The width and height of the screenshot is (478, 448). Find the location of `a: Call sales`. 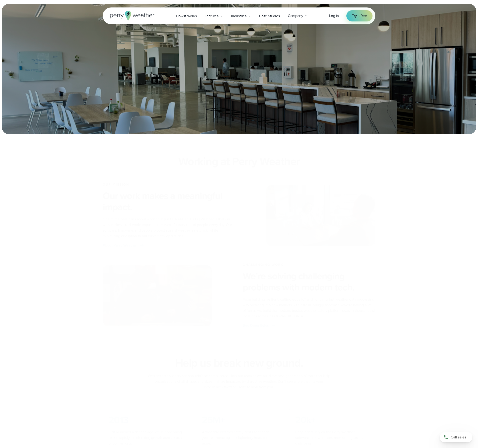

a: Call sales is located at coordinates (456, 437).